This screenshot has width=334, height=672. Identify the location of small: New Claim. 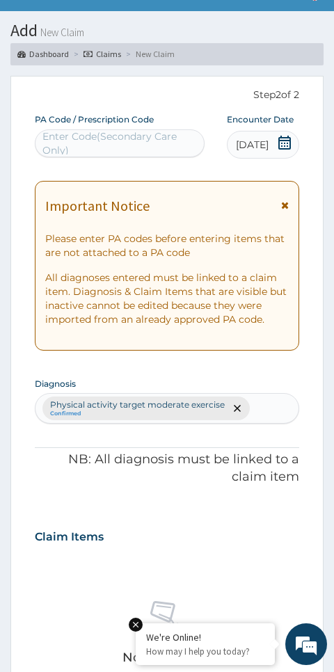
(61, 32).